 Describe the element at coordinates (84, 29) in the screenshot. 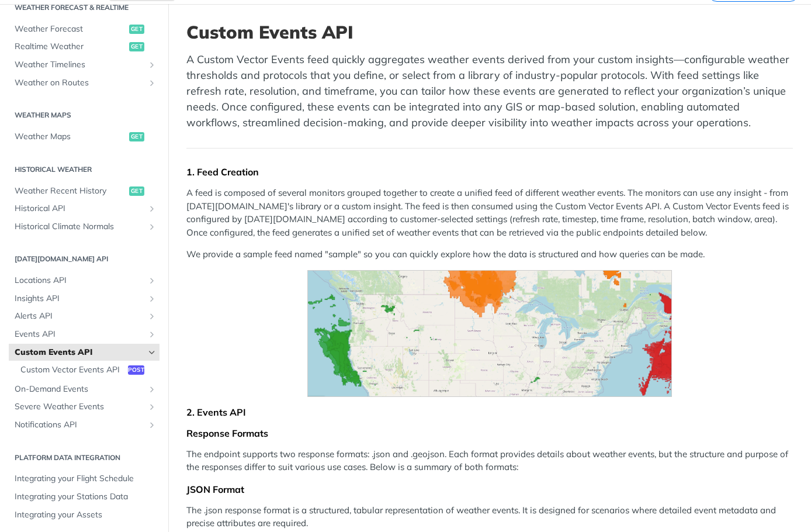

I see `a: Weather Forecastget` at that location.